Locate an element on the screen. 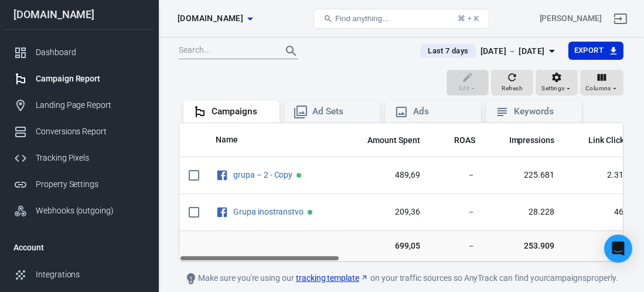 This screenshot has height=292, width=644. span: Amount Spent is located at coordinates (393, 141).